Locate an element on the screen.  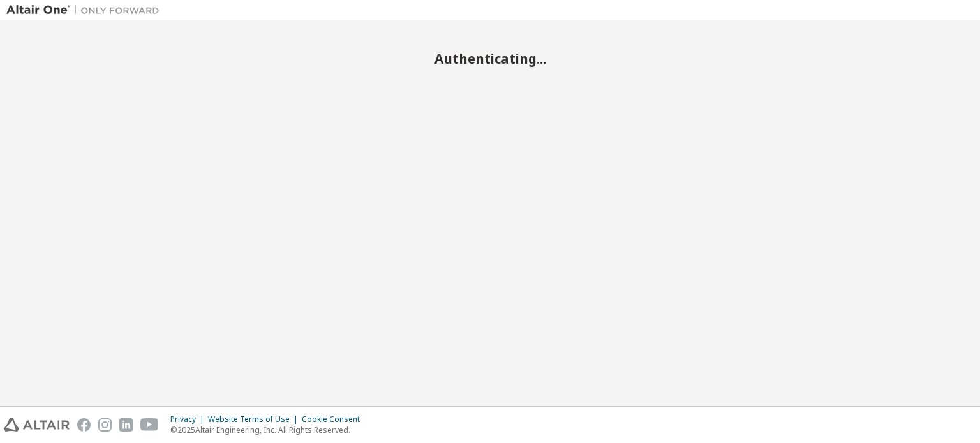
div: Privacy is located at coordinates (189, 420).